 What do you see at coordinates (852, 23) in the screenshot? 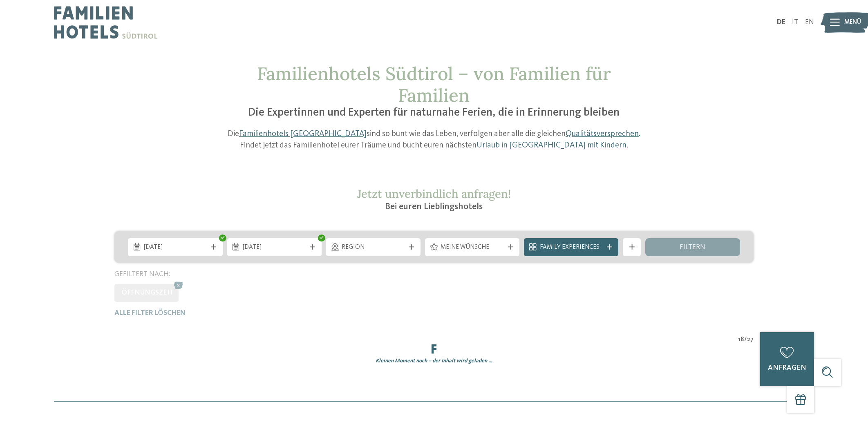
I see `span: Menü` at bounding box center [852, 23].